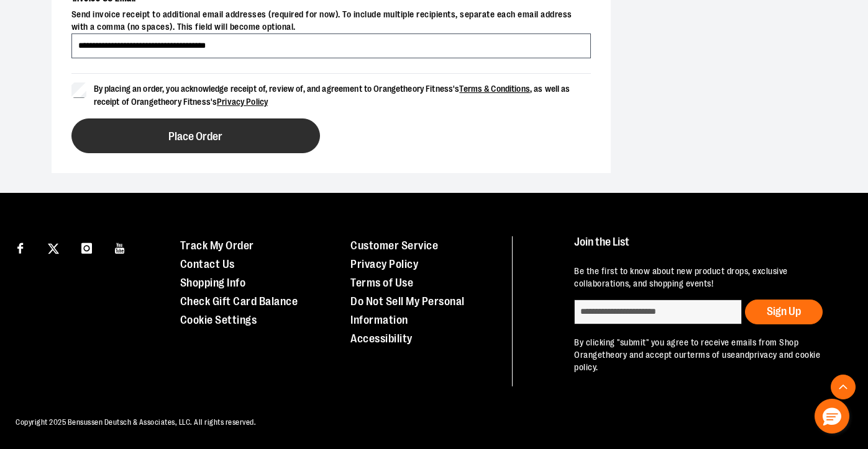 Image resolution: width=868 pixels, height=449 pixels. I want to click on button: Sign Up, so click(783, 312).